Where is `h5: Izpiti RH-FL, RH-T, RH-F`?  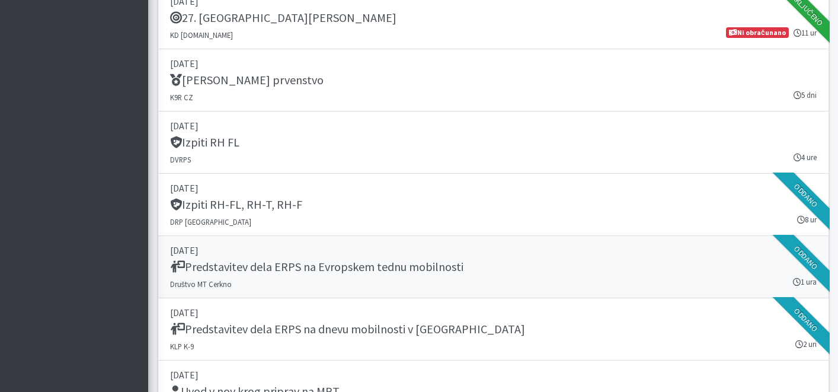 h5: Izpiti RH-FL, RH-T, RH-F is located at coordinates (236, 204).